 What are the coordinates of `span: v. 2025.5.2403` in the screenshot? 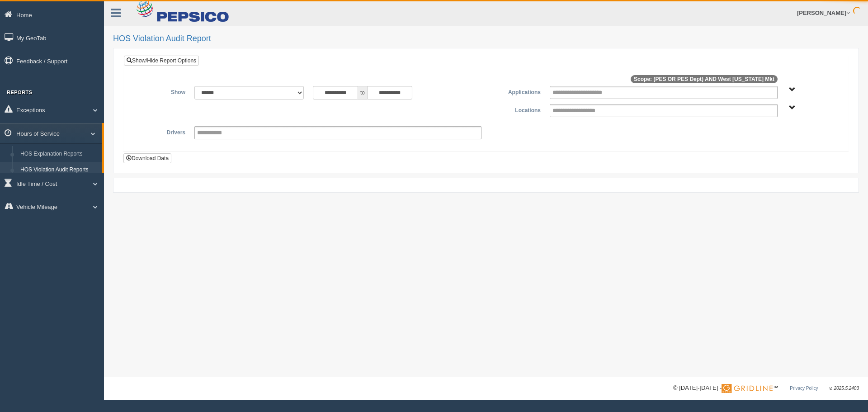 It's located at (844, 388).